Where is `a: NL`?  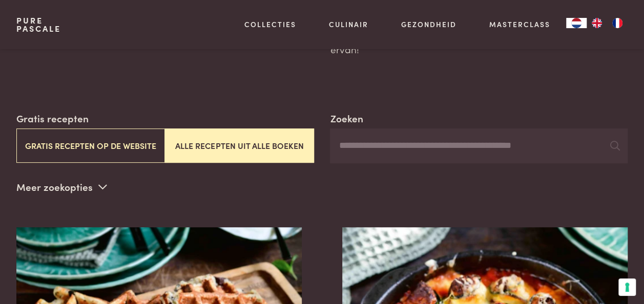
a: NL is located at coordinates (576, 23).